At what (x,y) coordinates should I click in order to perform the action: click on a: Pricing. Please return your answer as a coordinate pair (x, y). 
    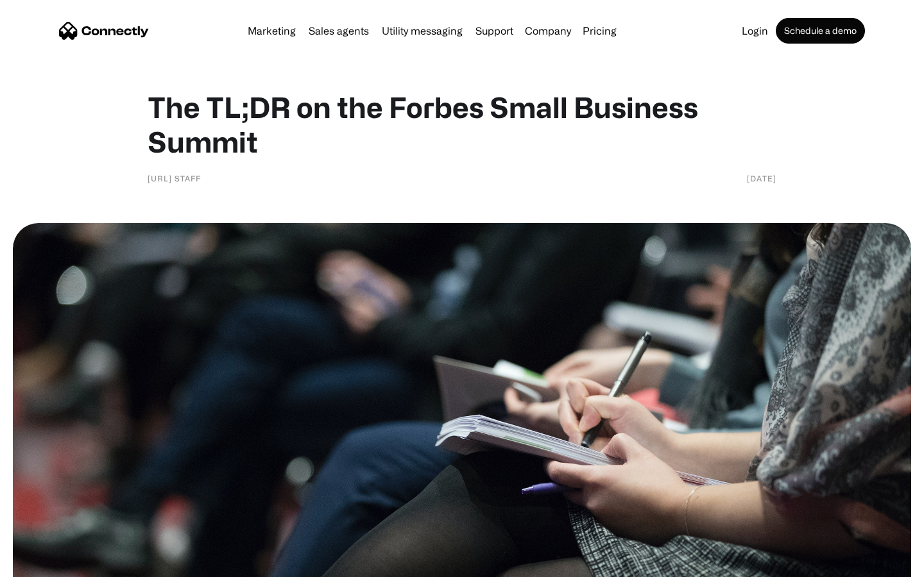
    Looking at the image, I should click on (600, 31).